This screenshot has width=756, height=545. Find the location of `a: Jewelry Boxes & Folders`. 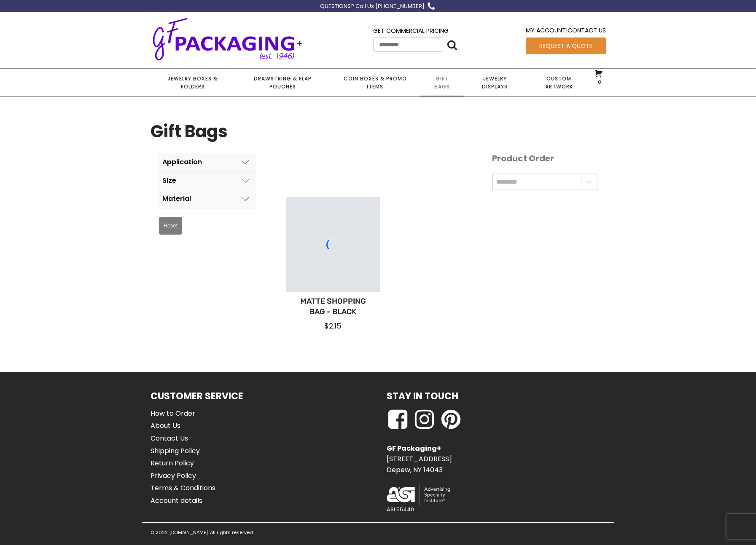

a: Jewelry Boxes & Folders is located at coordinates (193, 82).